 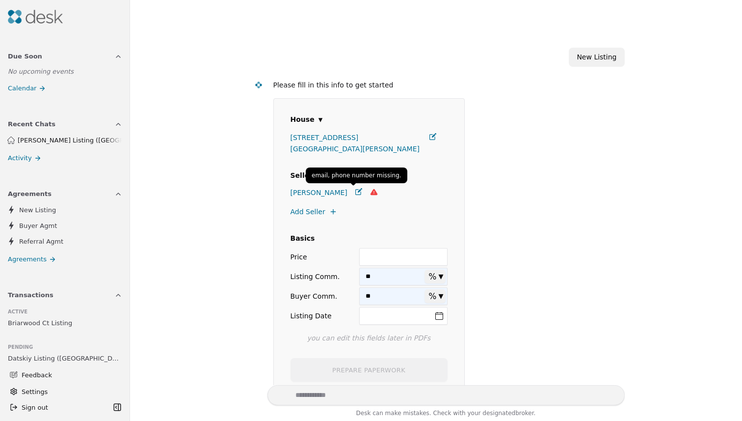 What do you see at coordinates (65, 294) in the screenshot?
I see `button: Transactions` at bounding box center [65, 294].